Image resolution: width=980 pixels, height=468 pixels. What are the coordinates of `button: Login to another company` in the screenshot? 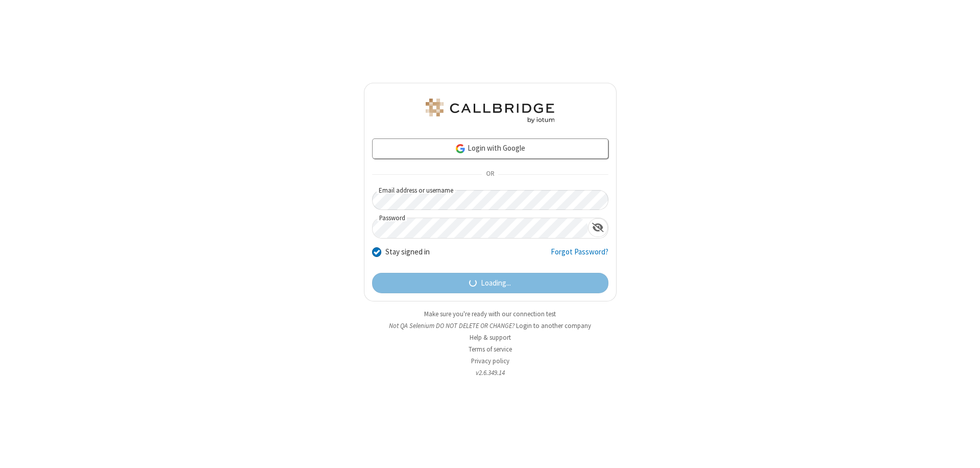 It's located at (553, 325).